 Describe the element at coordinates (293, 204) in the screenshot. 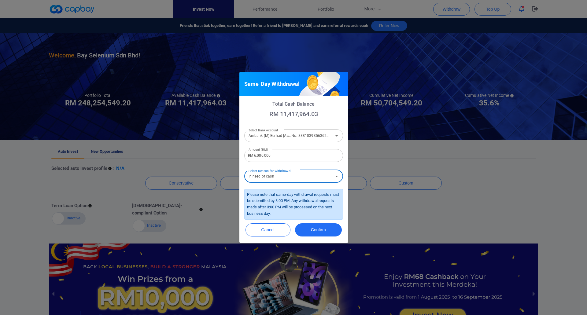

I see `div: Please note that same-day withdrawal requests must be submitted by 3:00 PM. Any withdrawal reques...` at that location.